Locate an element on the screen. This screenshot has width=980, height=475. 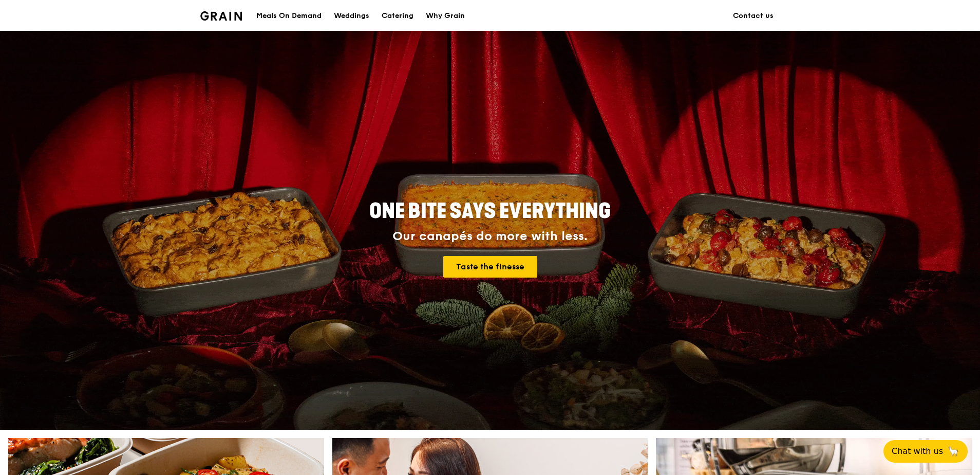
div: Catering is located at coordinates (397, 16).